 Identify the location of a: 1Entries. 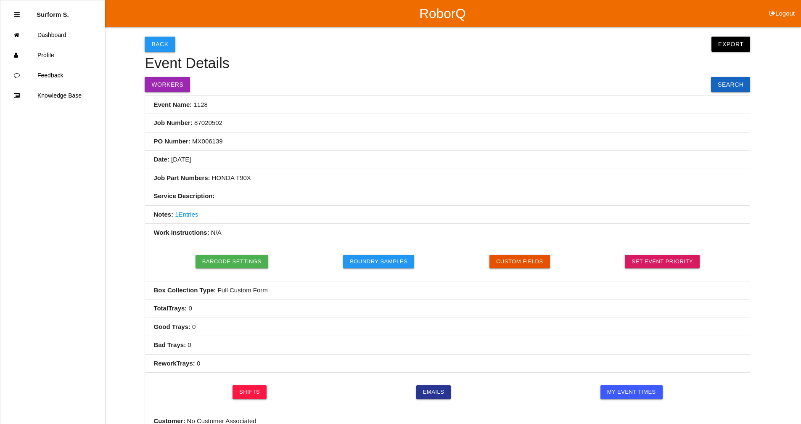
(186, 214).